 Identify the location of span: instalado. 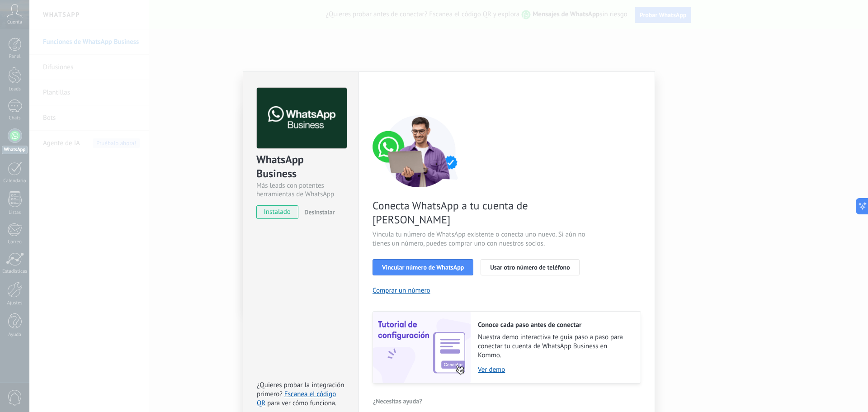
(277, 213).